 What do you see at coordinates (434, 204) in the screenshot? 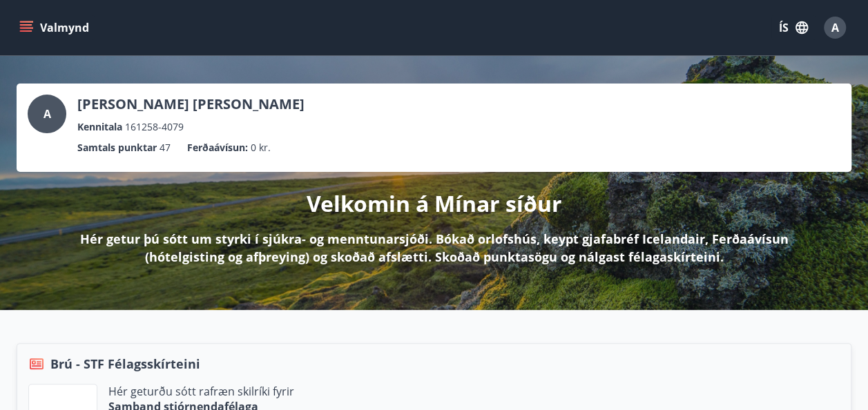
I see `p: Velkomin á Mínar síður` at bounding box center [434, 204].